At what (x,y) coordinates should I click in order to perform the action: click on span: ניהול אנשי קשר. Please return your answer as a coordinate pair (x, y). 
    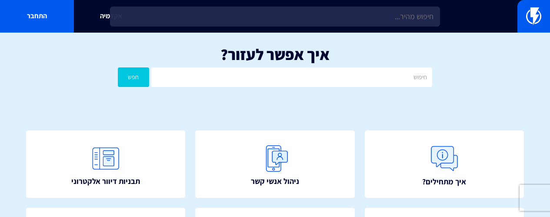
    Looking at the image, I should click on (275, 181).